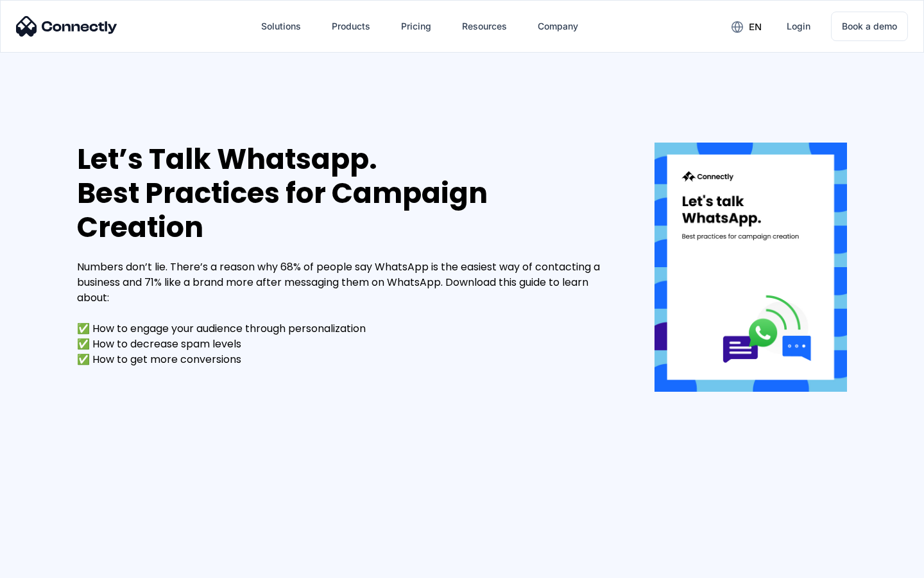 The width and height of the screenshot is (924, 578). What do you see at coordinates (52, 565) in the screenshot?
I see `ul: Language list` at bounding box center [52, 565].